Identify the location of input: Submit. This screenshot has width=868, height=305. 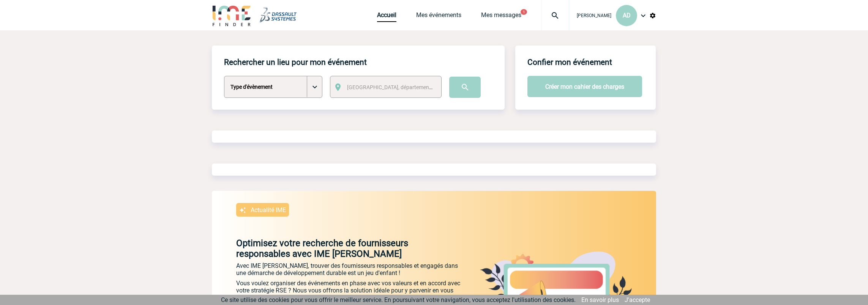
(465, 87).